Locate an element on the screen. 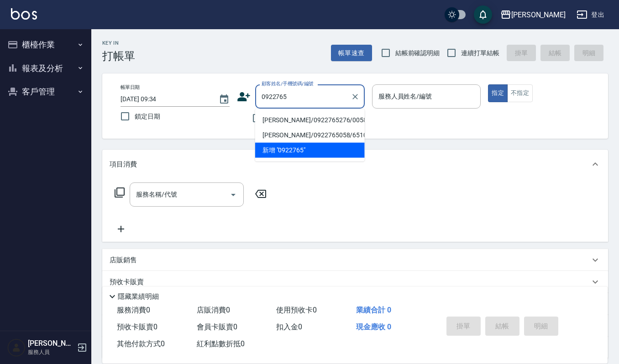  div: 預收卡販賣 is located at coordinates (355, 282).